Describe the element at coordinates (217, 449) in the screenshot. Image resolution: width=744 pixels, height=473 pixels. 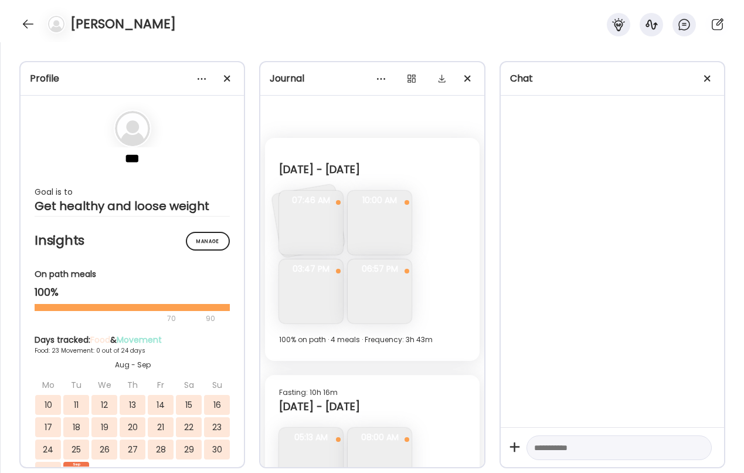
I see `div: 30` at that location.